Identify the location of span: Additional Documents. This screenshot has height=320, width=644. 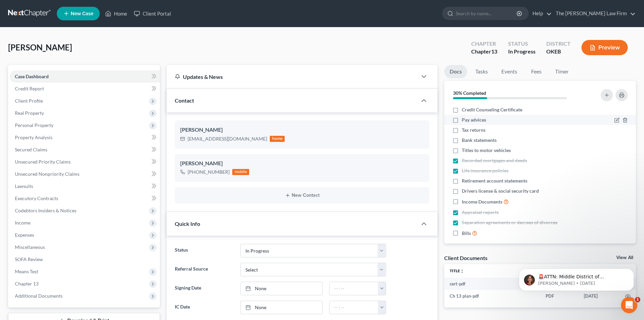
(39, 295).